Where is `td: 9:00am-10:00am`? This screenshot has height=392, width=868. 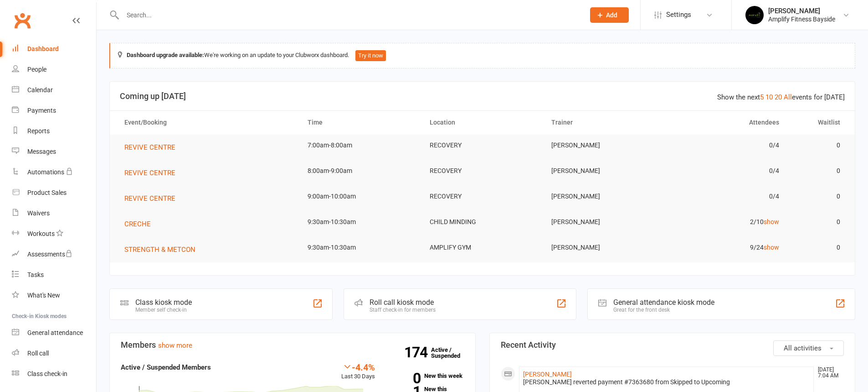
td: 9:00am-10:00am is located at coordinates (360, 196).